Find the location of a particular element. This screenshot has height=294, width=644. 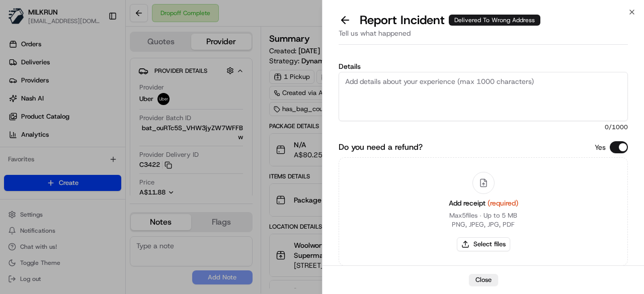

label: Details is located at coordinates (483, 66).